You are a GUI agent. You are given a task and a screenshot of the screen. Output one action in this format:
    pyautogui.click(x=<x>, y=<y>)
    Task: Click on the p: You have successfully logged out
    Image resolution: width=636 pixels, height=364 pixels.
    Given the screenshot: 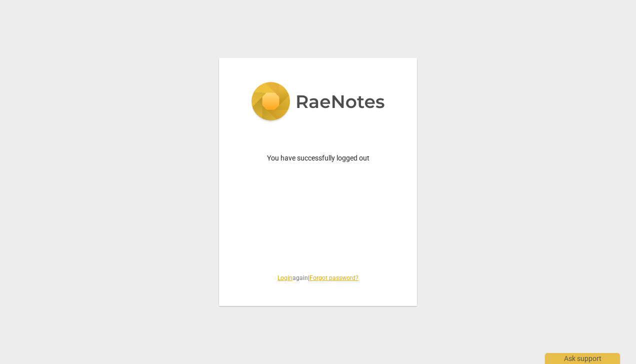 What is the action you would take?
    pyautogui.click(x=318, y=158)
    